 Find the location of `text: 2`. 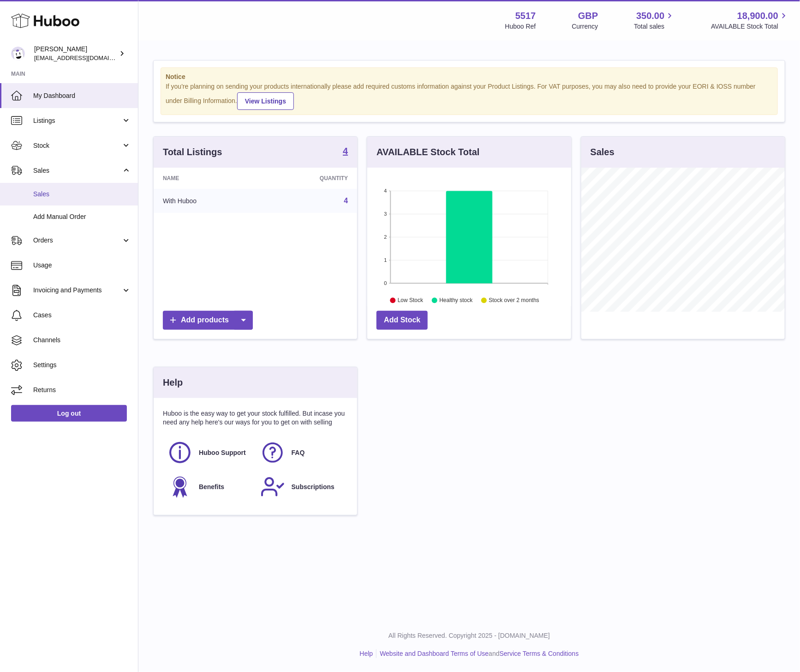

text: 2 is located at coordinates (386, 237).